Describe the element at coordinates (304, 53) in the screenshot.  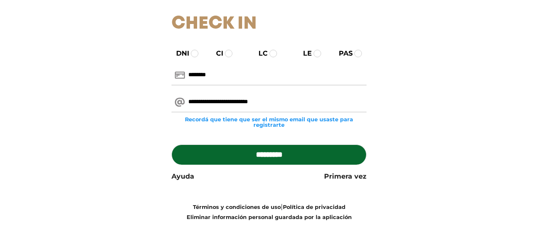
I see `label: LE` at that location.